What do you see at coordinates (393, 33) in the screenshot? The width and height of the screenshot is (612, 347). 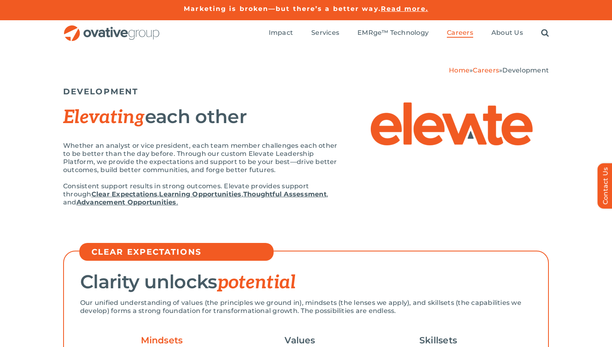 I see `a: EMRge™ Technology` at bounding box center [393, 33].